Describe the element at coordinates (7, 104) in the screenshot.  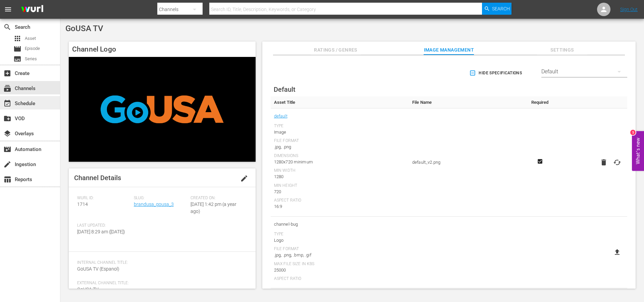
I see `span: Schedule` at that location.